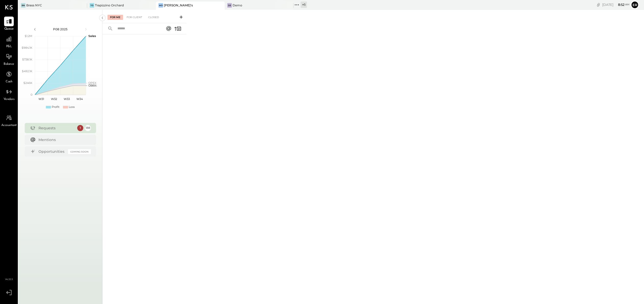  I want to click on div: De, so click(230, 5).